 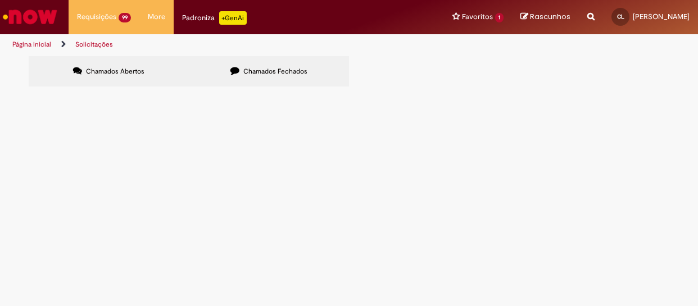 I want to click on span: 99, so click(x=125, y=17).